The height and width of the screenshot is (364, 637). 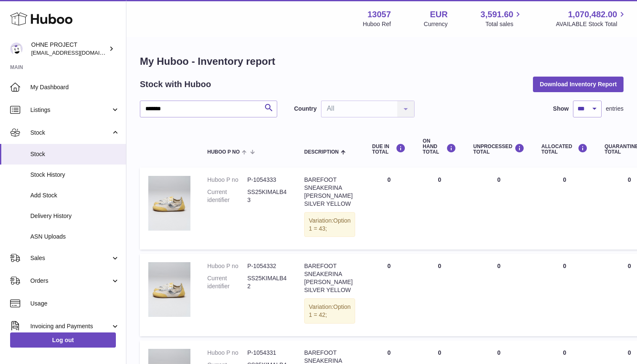 What do you see at coordinates (504, 24) in the screenshot?
I see `span: Total sales` at bounding box center [504, 24].